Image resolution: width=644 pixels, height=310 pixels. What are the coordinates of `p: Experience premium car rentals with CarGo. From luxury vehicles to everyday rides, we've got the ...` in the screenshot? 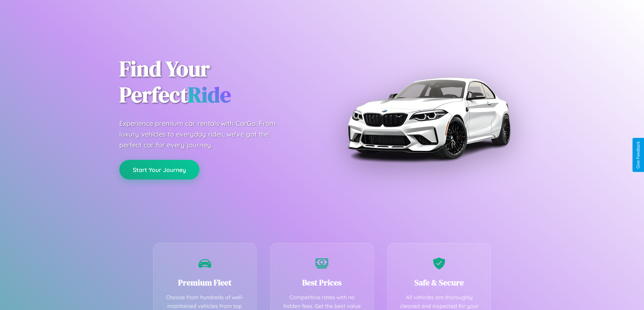 It's located at (204, 134).